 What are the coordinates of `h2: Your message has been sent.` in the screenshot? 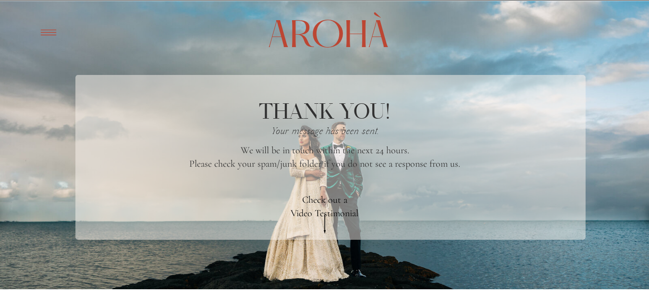 It's located at (325, 135).